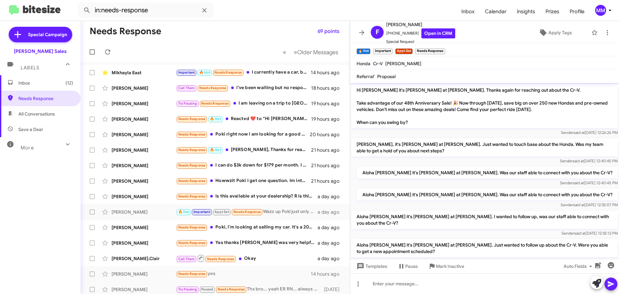 The height and width of the screenshot is (294, 619). Describe the element at coordinates (411, 266) in the screenshot. I see `span: Pause` at that location.